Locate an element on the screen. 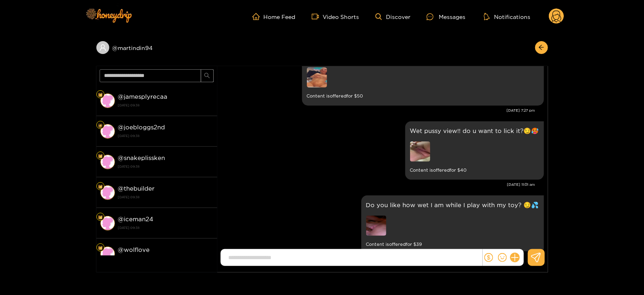 This screenshot has height=295, width=644. strong: @ wolflove is located at coordinates (134, 249).